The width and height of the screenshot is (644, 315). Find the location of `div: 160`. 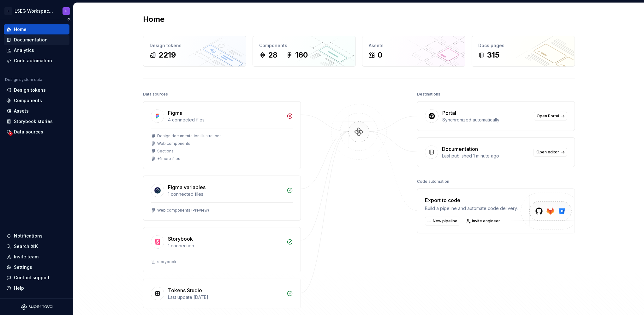

div: 160 is located at coordinates (302, 55).